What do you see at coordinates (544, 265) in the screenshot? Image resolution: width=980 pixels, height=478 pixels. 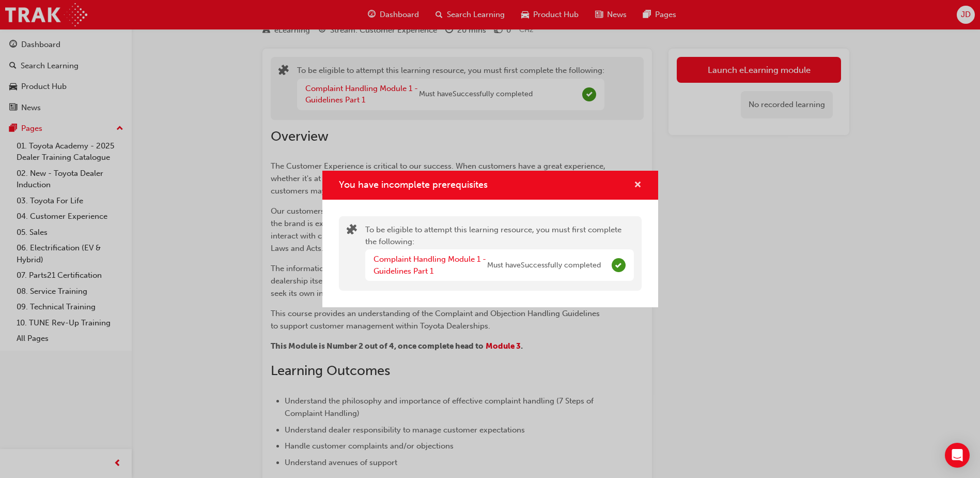 I see `span: Must have Successfully completed` at bounding box center [544, 265].